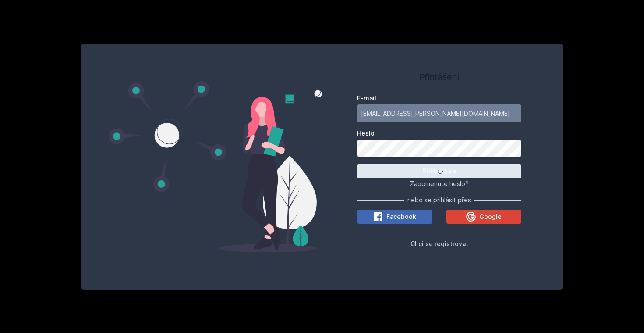 The width and height of the screenshot is (644, 333). What do you see at coordinates (484, 217) in the screenshot?
I see `button: Google` at bounding box center [484, 217].